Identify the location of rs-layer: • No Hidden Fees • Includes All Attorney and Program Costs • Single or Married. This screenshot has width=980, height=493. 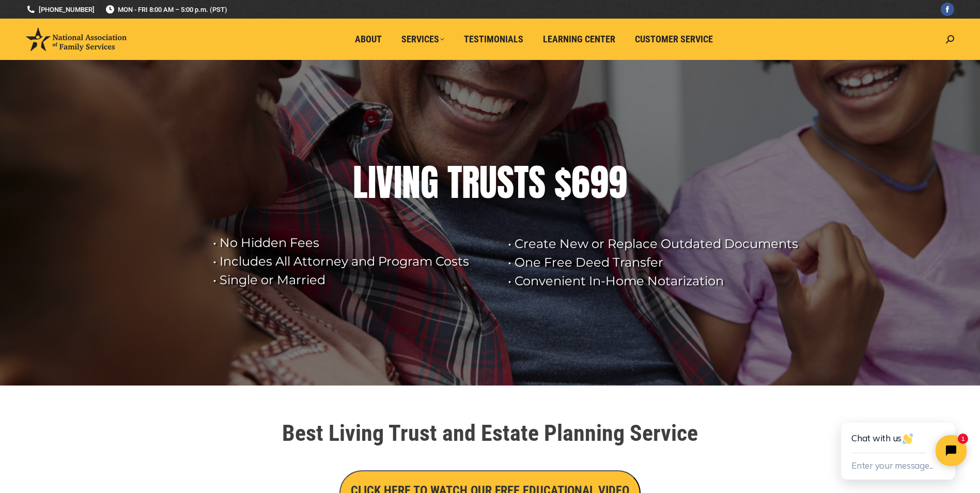
(354, 261).